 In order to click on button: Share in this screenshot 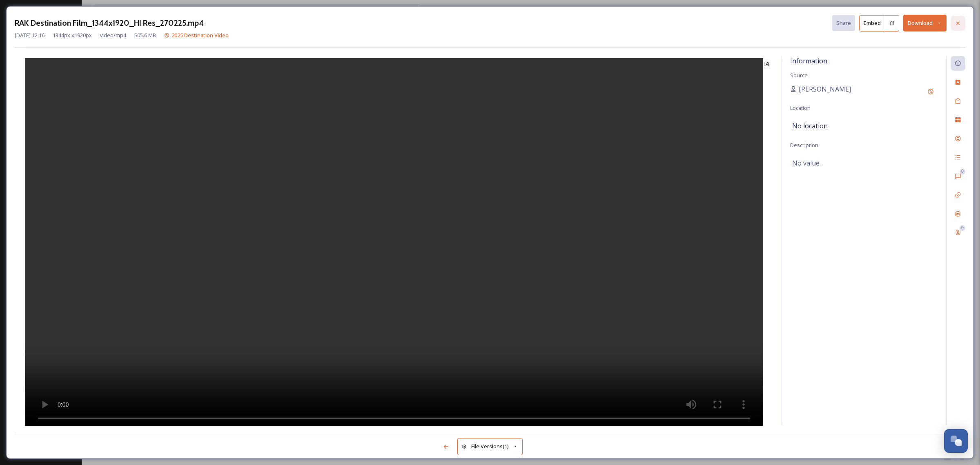, I will do `click(844, 22)`.